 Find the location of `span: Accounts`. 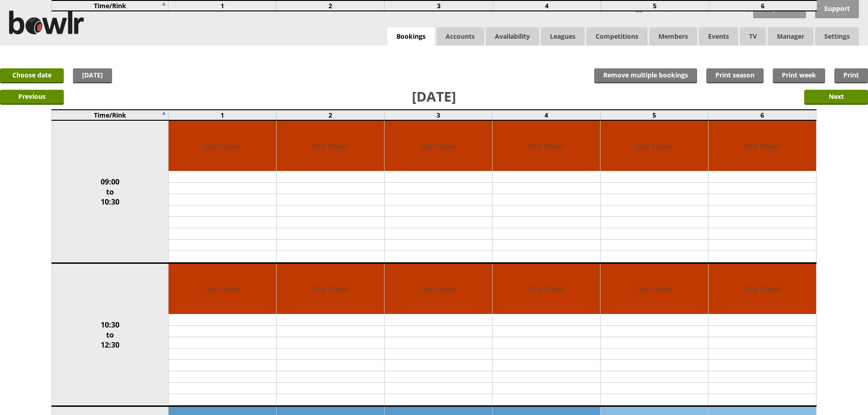

span: Accounts is located at coordinates (460, 36).